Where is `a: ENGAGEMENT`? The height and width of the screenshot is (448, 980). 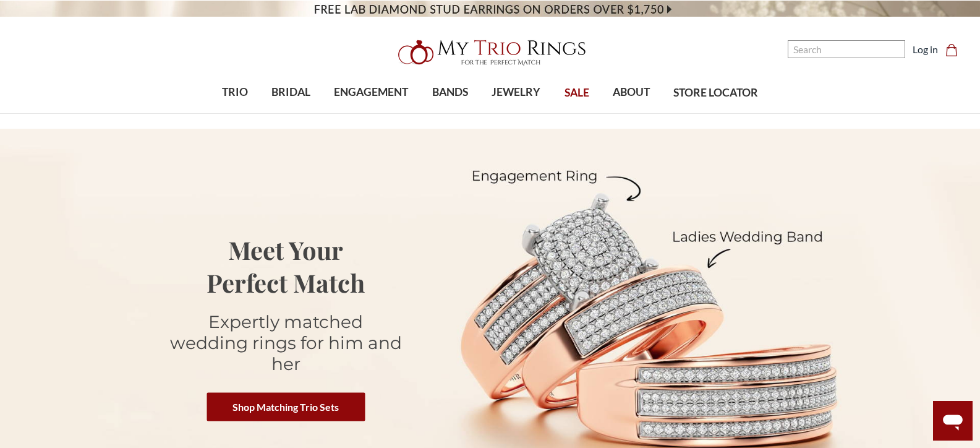
a: ENGAGEMENT is located at coordinates (371, 92).